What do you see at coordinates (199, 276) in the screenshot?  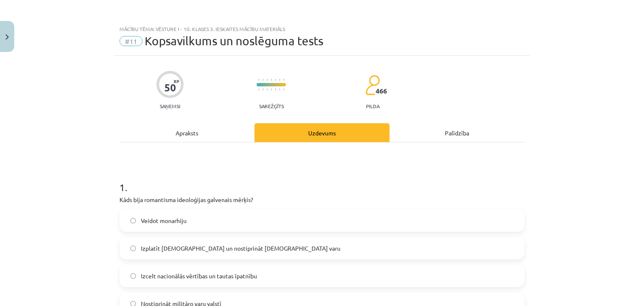 I see `span: Izcelt nacionālās vērtības un tautas īpatnību` at bounding box center [199, 276].